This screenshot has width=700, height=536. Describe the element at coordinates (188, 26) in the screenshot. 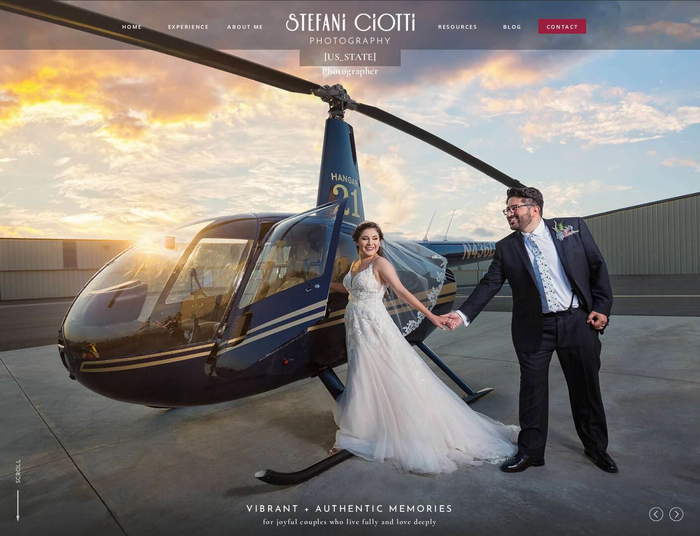

I see `a: experience` at that location.